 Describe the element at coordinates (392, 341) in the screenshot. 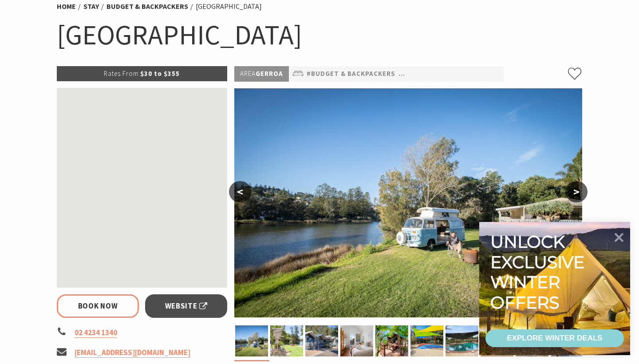

I see `img: Safari Tents at Seven Mile Beach Holiday Park` at that location.